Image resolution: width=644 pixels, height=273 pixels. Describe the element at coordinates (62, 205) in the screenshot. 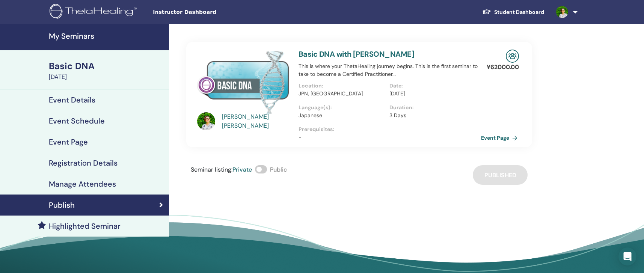

I see `h4: Publish` at that location.